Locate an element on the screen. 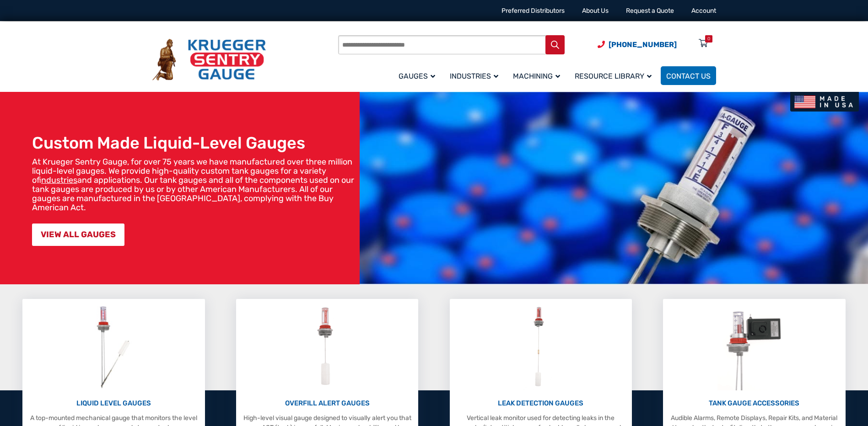 The width and height of the screenshot is (868, 426). h1: Custom Made Liquid-Level Gauges is located at coordinates (194, 143).